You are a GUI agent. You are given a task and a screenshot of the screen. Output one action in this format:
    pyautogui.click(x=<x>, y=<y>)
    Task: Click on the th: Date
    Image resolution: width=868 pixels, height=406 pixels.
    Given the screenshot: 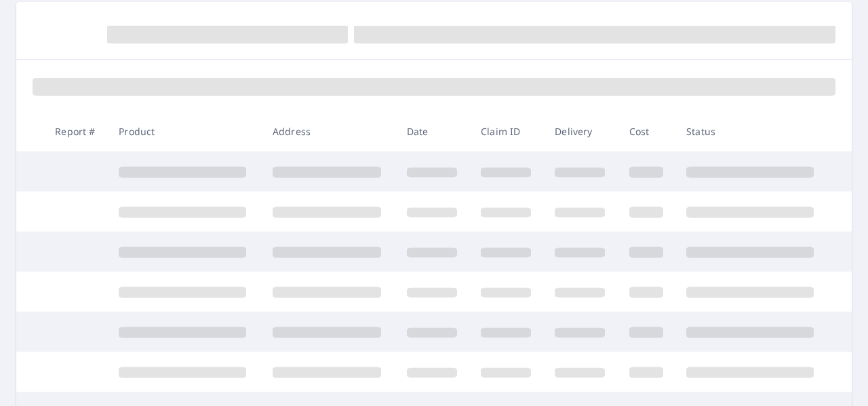 What is the action you would take?
    pyautogui.click(x=433, y=131)
    